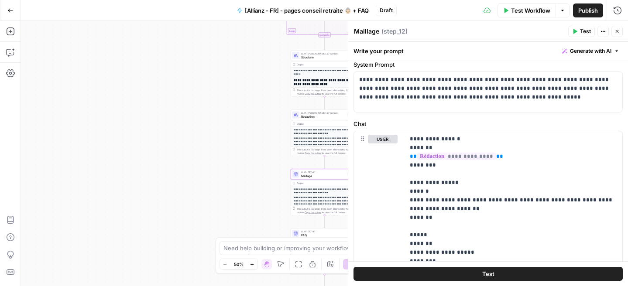  I want to click on span: ( step_12 ), so click(394, 31).